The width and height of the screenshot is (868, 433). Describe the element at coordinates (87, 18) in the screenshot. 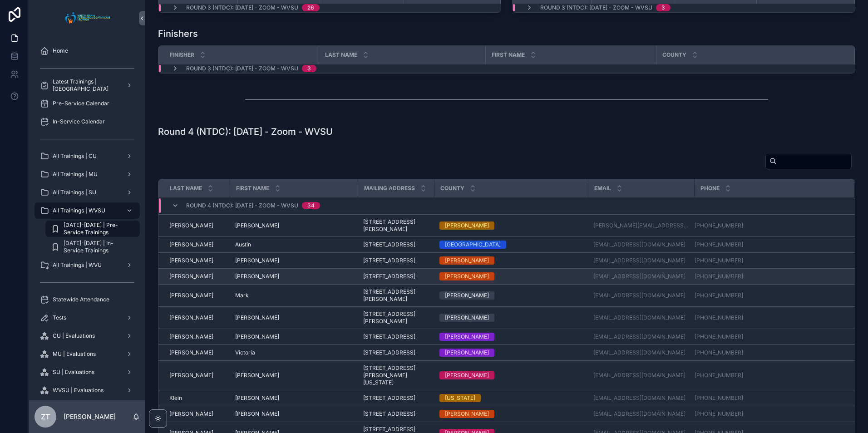

I see `img: App logo` at that location.